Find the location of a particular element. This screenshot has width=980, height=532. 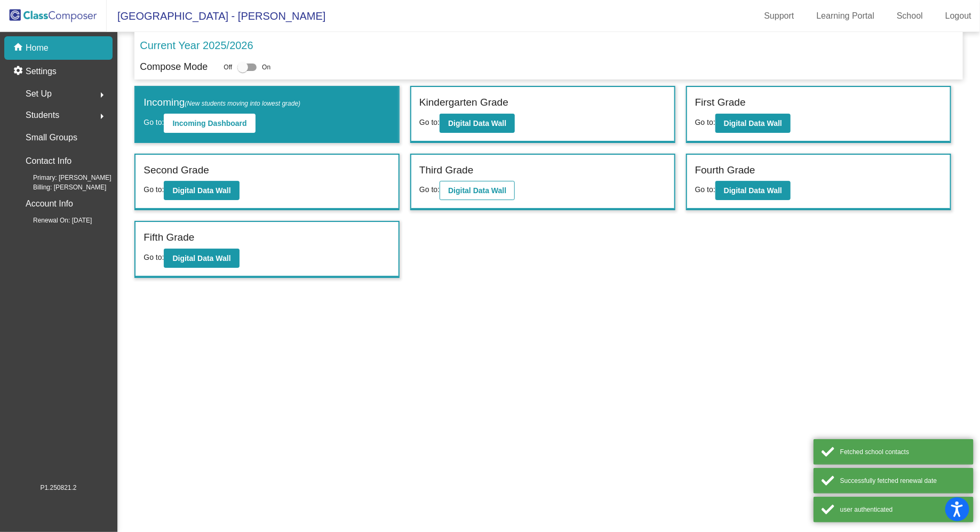

div: Successfully fetched renewal date is located at coordinates (903, 481).